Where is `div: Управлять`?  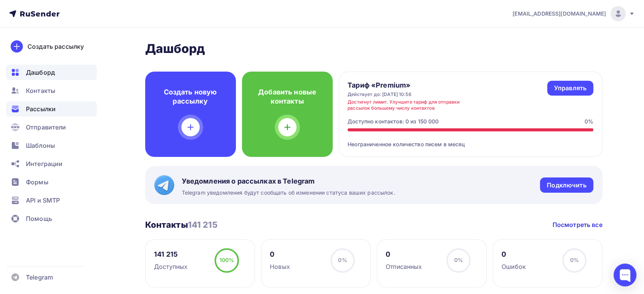 div: Управлять is located at coordinates (570, 88).